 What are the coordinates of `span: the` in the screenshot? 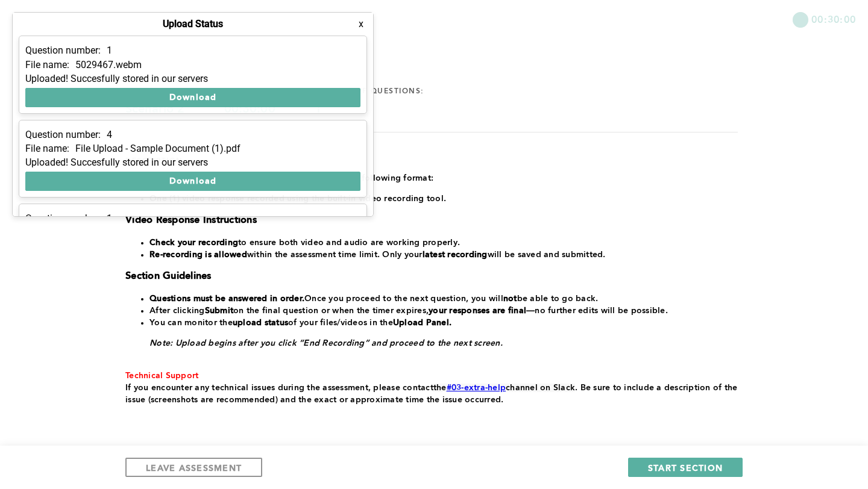 It's located at (440, 388).